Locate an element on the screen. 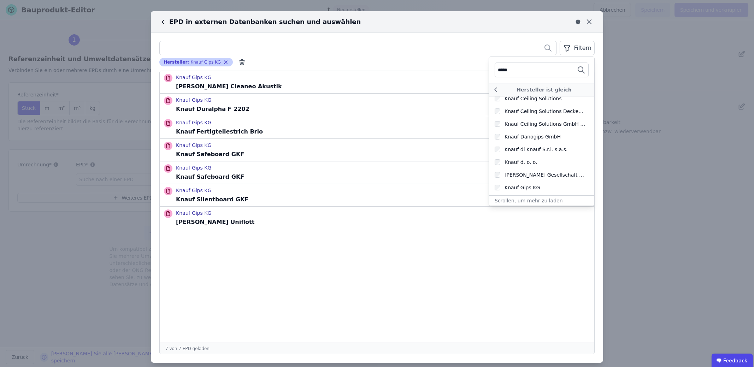  div: Scrollen, um mehr zu laden is located at coordinates (541, 200).